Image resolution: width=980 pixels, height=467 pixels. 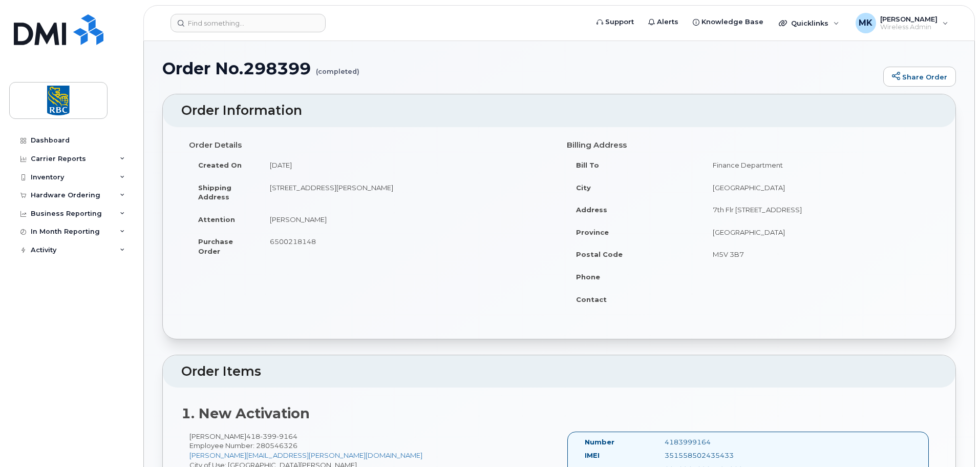 I want to click on strong: Address, so click(x=591, y=209).